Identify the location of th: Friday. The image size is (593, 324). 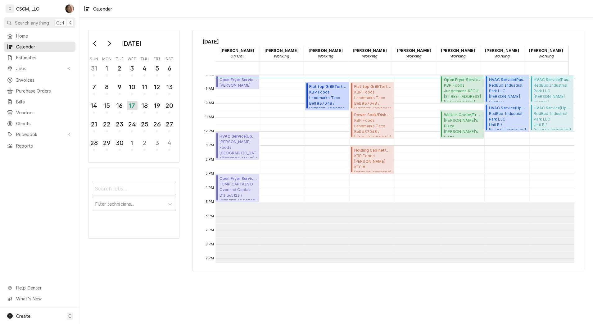
(157, 58).